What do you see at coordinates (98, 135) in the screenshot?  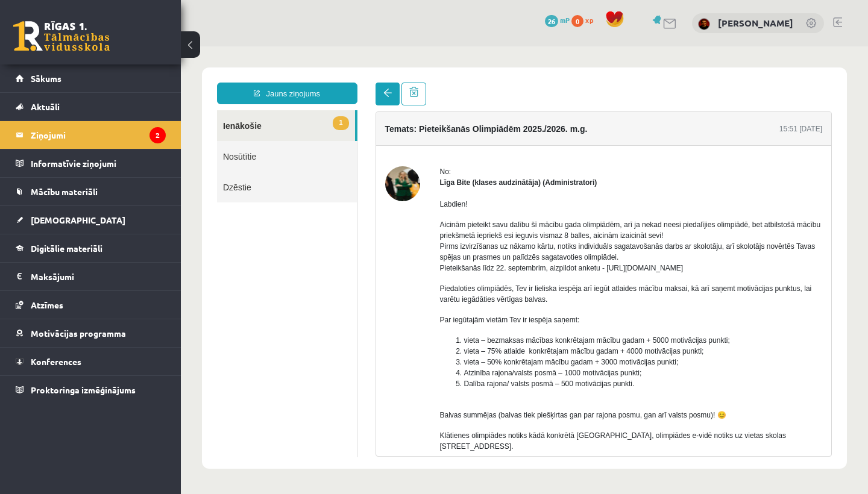 I see `legend: Ziņojumi` at bounding box center [98, 135].